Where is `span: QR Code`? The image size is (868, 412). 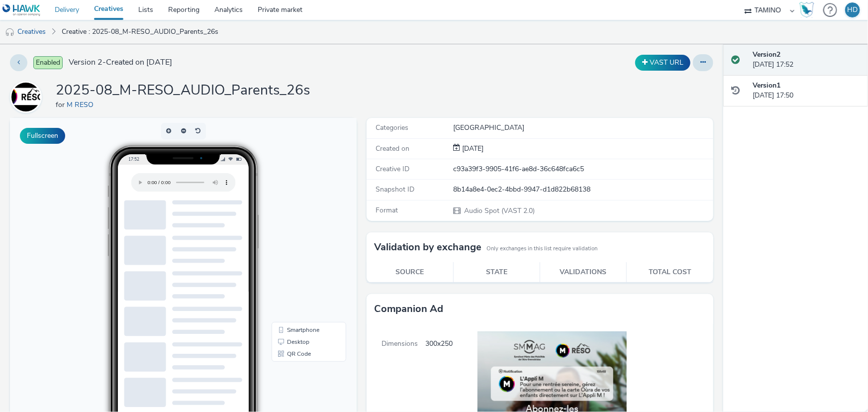
span: QR Code is located at coordinates (289, 236).